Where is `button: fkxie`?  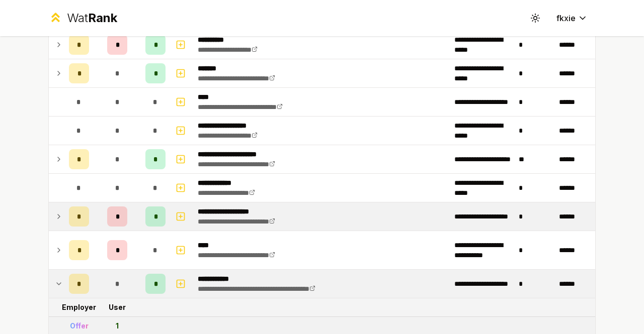
button: fkxie is located at coordinates (572, 18).